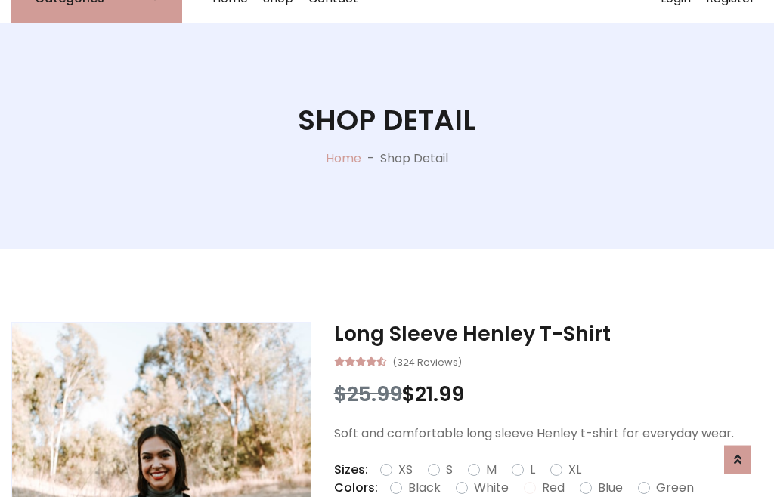  What do you see at coordinates (439, 394) in the screenshot?
I see `span: 21.99` at bounding box center [439, 394].